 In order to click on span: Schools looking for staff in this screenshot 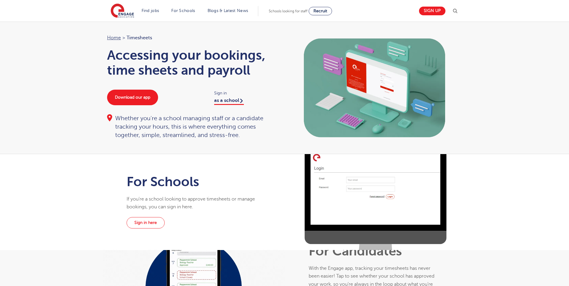, I will do `click(288, 11)`.